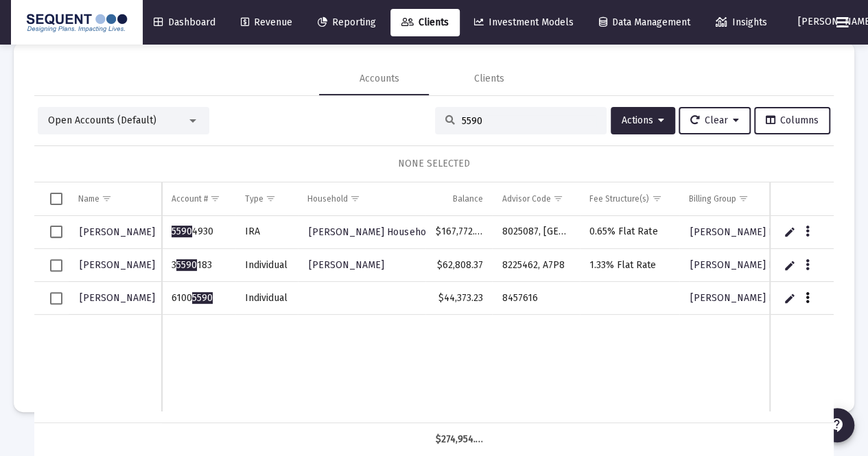 The image size is (868, 456). What do you see at coordinates (791, 121) in the screenshot?
I see `button: Columns` at bounding box center [791, 121].